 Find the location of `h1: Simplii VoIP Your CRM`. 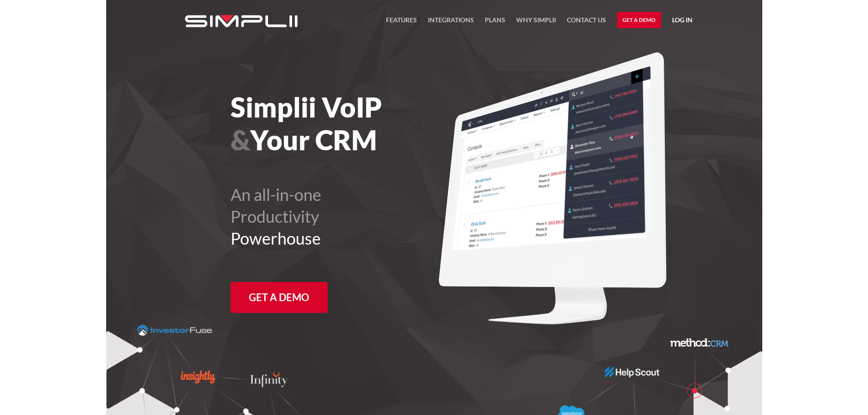

h1: Simplii VoIP Your CRM is located at coordinates (357, 124).